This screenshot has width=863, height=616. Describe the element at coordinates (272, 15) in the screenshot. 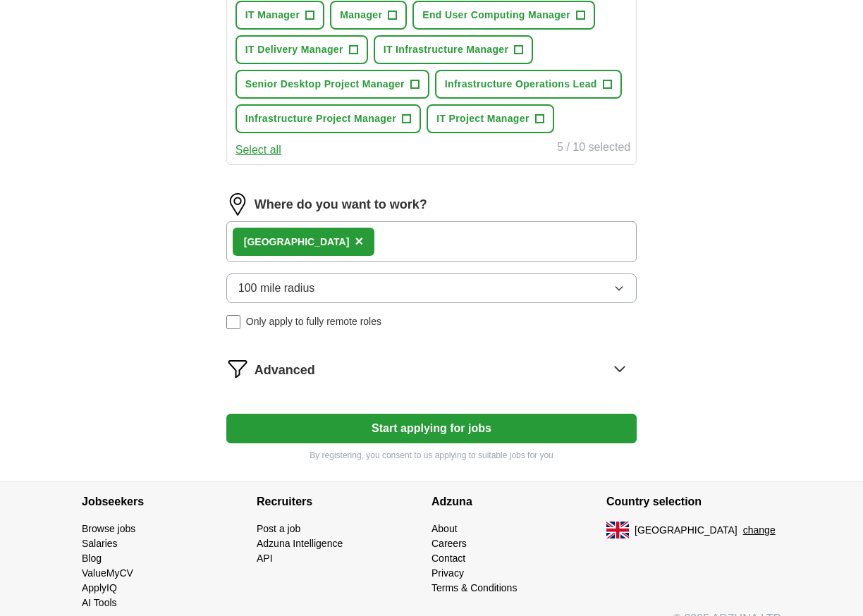

I see `span: IT Manager` at that location.